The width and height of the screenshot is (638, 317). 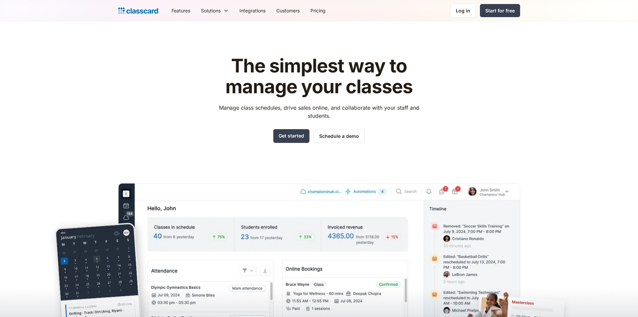 I want to click on a: Logo, so click(x=138, y=11).